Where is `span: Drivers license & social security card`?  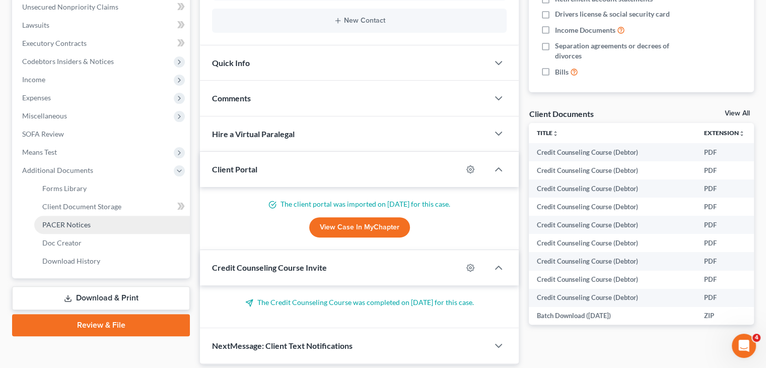 span: Drivers license & social security card is located at coordinates (612, 14).